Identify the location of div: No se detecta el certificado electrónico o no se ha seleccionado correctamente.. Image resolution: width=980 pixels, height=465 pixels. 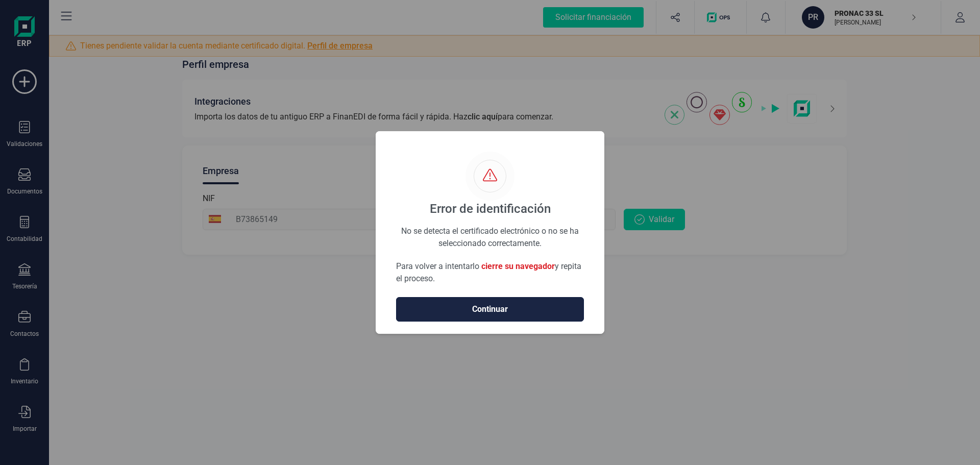
(490, 230).